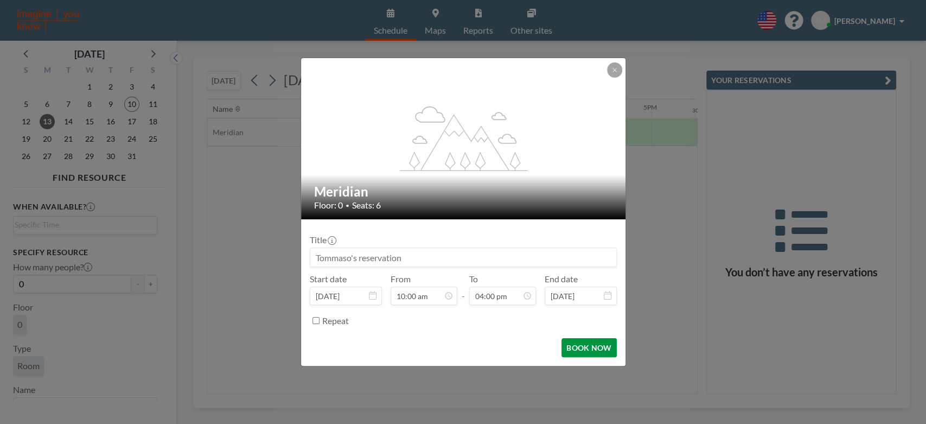 This screenshot has width=926, height=424. Describe the element at coordinates (463, 257) in the screenshot. I see `input: Tommaso's reservation` at that location.